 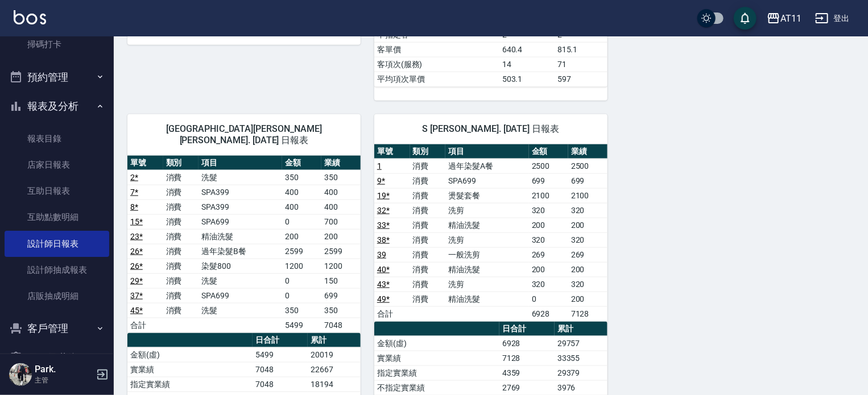 I want to click on th: 項目, so click(x=240, y=164).